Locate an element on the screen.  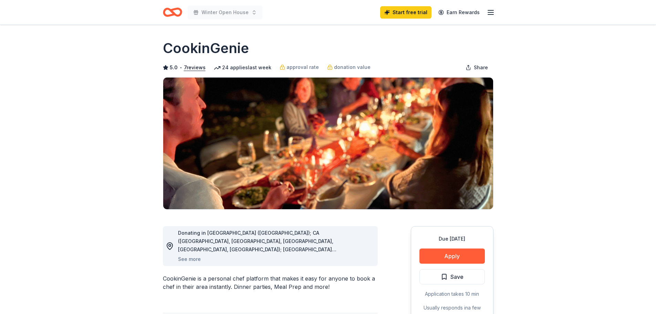
span: Share is located at coordinates (481, 67).